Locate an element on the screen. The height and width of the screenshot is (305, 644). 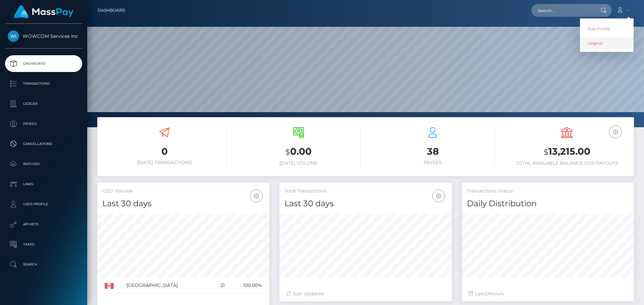
h5: Total Transactions is located at coordinates (365, 191).